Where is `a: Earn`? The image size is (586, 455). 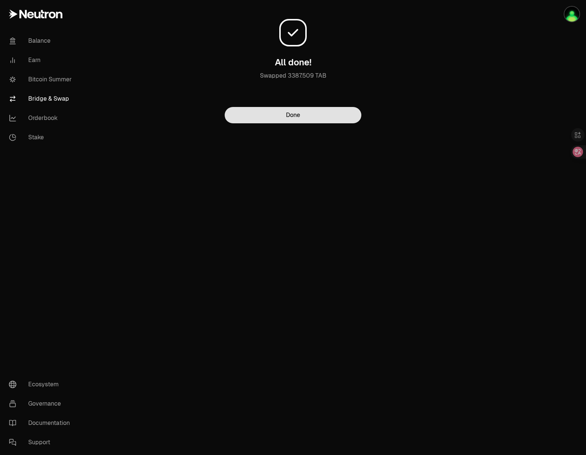
a: Earn is located at coordinates (42, 60).